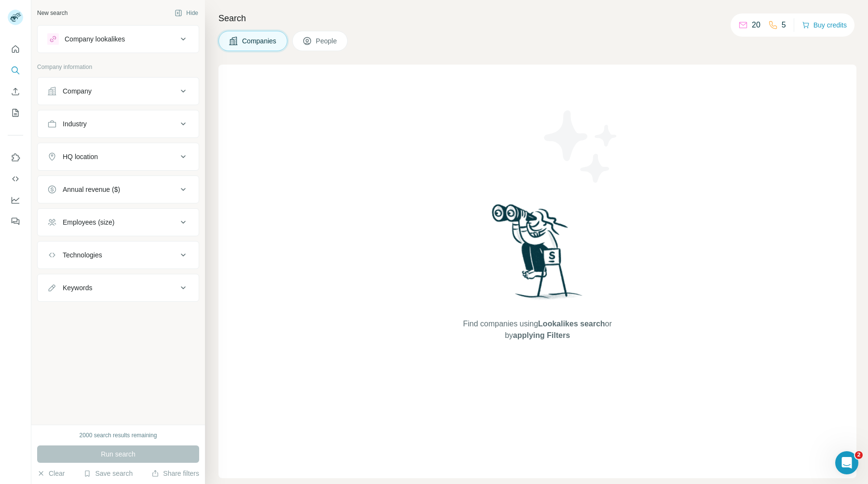 Image resolution: width=868 pixels, height=484 pixels. What do you see at coordinates (175, 474) in the screenshot?
I see `button: Share filters` at bounding box center [175, 474].